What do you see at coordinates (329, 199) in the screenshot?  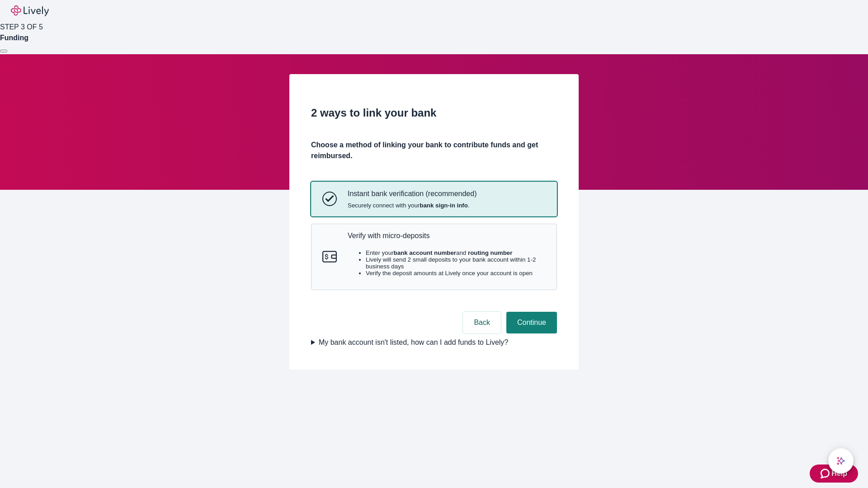 I see `svg: Instant bank verification` at bounding box center [329, 199].